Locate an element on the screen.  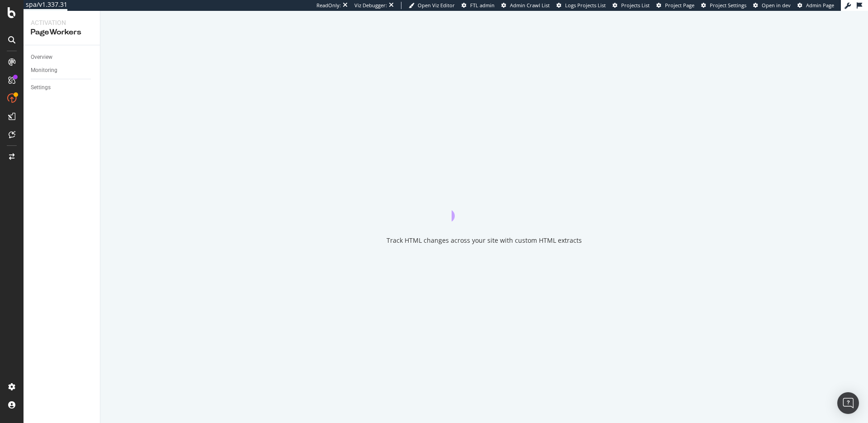
a: Project Page is located at coordinates (675, 5).